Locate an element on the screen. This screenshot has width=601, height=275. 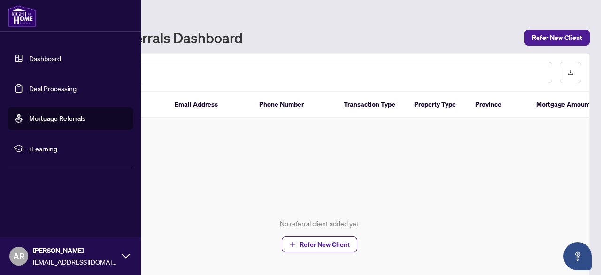
th: Phone Number is located at coordinates (294, 105).